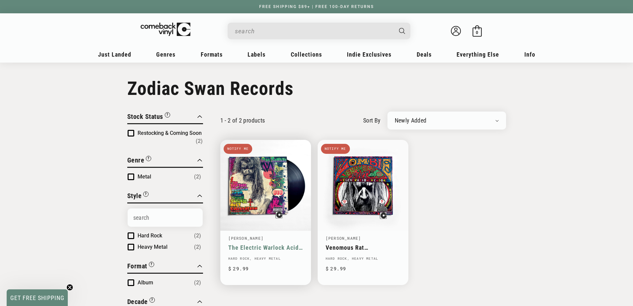 The width and height of the screenshot is (633, 306). Describe the element at coordinates (141, 266) in the screenshot. I see `button: Filter by Format` at that location.